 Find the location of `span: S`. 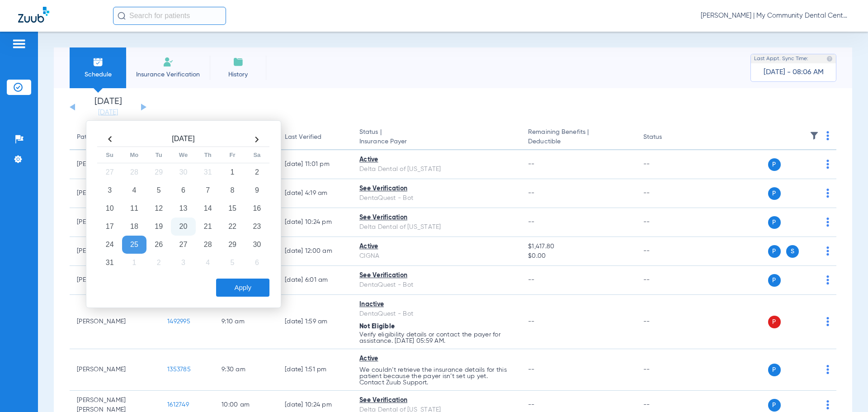

span: S is located at coordinates (792, 252).